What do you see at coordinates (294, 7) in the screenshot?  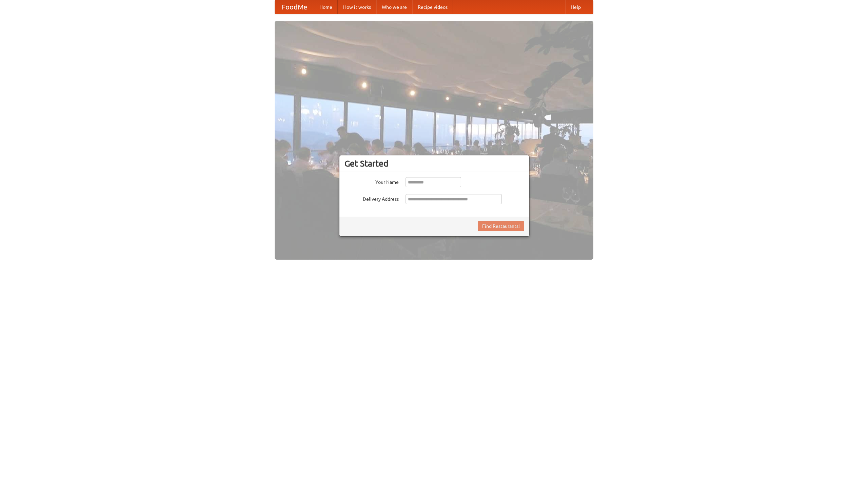 I see `a: FoodMe` at bounding box center [294, 7].